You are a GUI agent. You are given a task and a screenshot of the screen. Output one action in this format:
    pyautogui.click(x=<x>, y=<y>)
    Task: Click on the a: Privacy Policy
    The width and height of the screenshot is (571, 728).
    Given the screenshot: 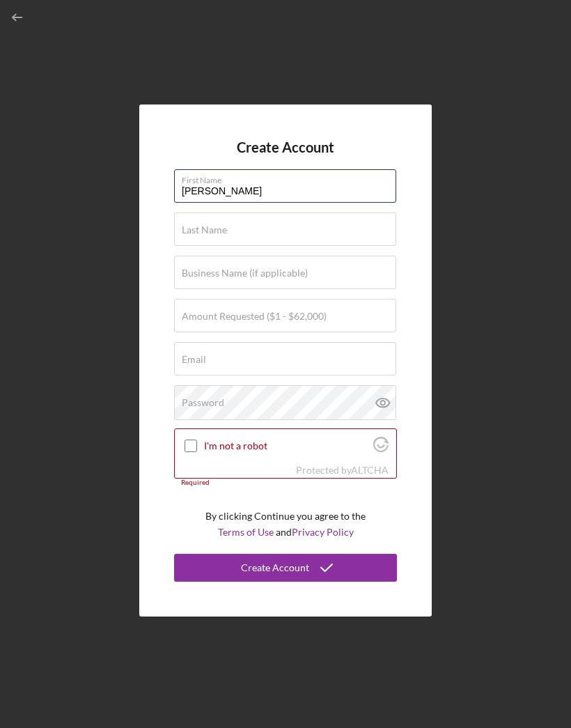 What is the action you would take?
    pyautogui.click(x=322, y=531)
    